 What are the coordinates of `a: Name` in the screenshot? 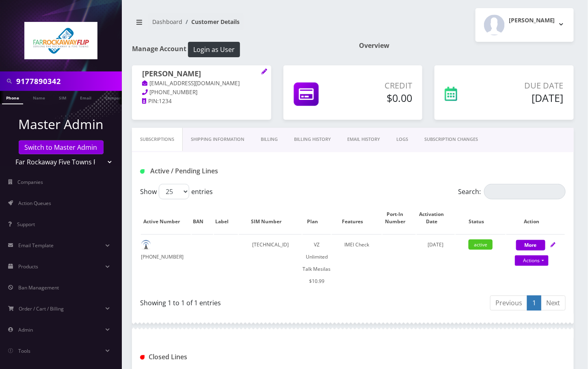 It's located at (39, 97).